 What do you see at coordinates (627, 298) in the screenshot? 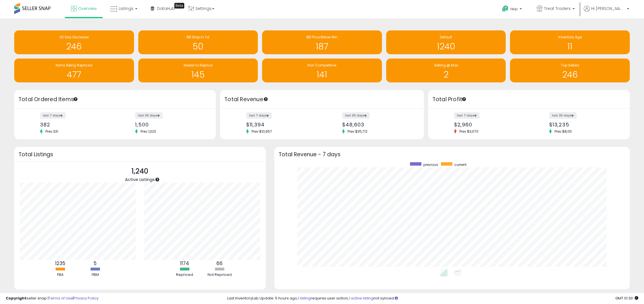
I see `span: 2025-09-16 01:30 GMT` at bounding box center [627, 298].